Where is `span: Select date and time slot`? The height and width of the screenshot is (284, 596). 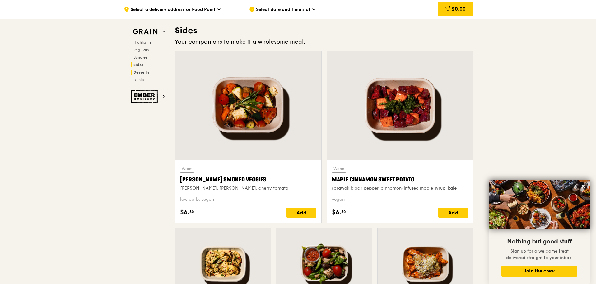 span: Select date and time slot is located at coordinates (283, 10).